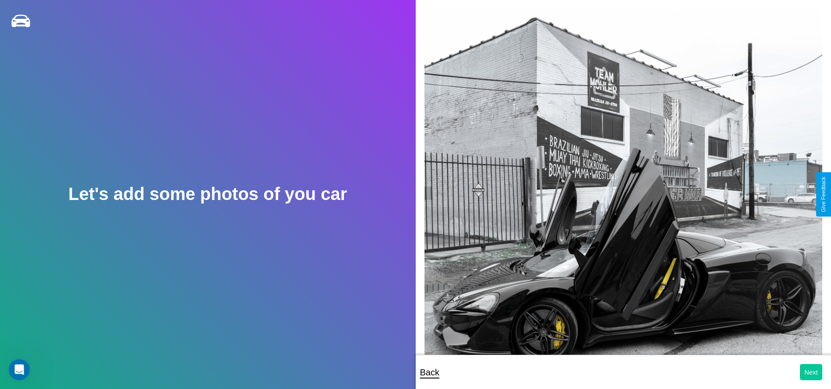  Describe the element at coordinates (811, 372) in the screenshot. I see `button: Next` at that location.